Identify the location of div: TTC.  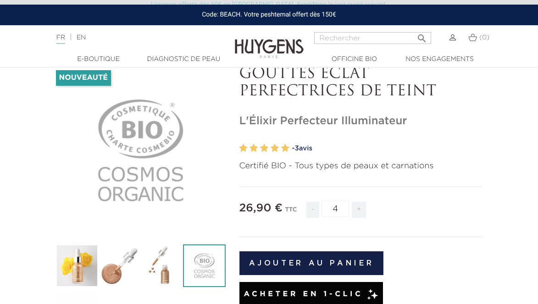
(291, 212).